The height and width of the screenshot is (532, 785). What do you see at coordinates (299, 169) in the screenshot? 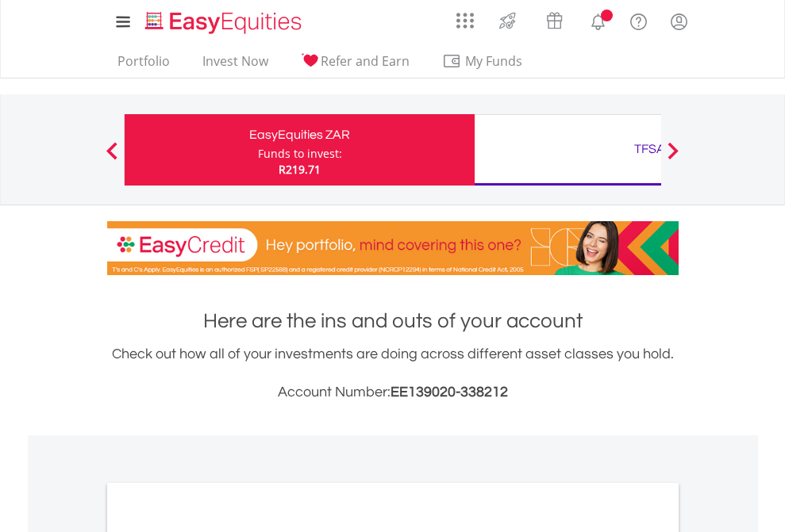
I see `span: R219.71` at bounding box center [299, 169].